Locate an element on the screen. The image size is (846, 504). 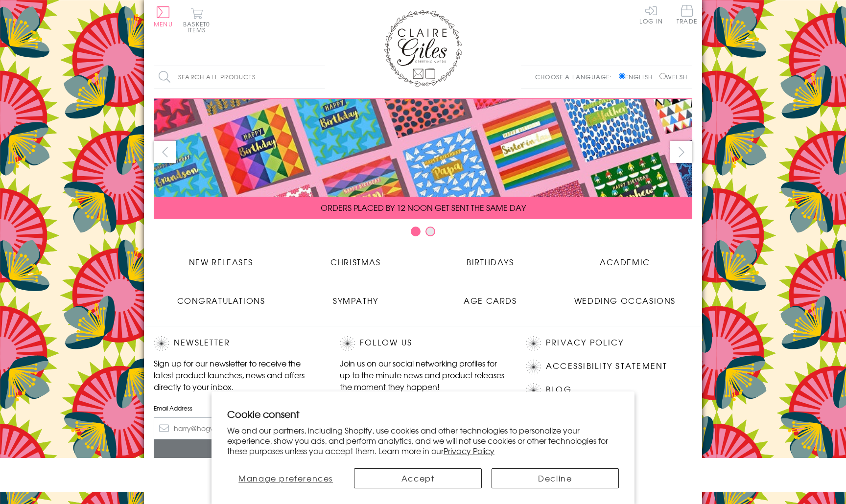
h2: Follow Us is located at coordinates (423, 343).